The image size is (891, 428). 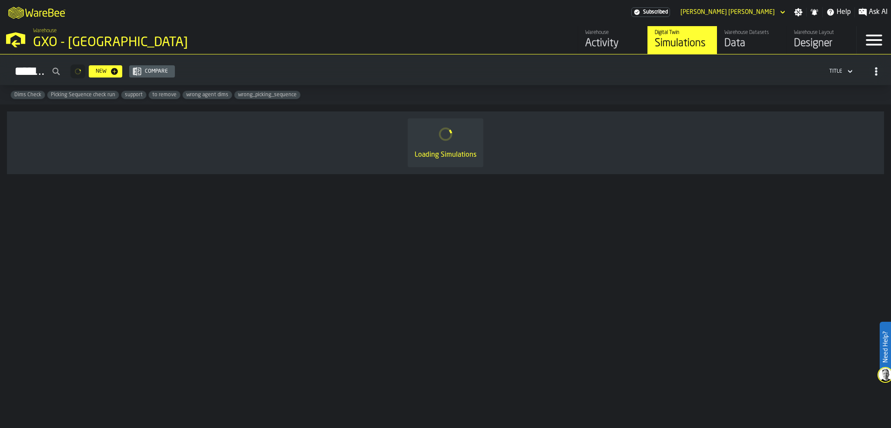 I want to click on a: link-to-/wh/i/ae0cd702-8cb1-4091-b3be-0aee77957c79/simulations, so click(x=682, y=40).